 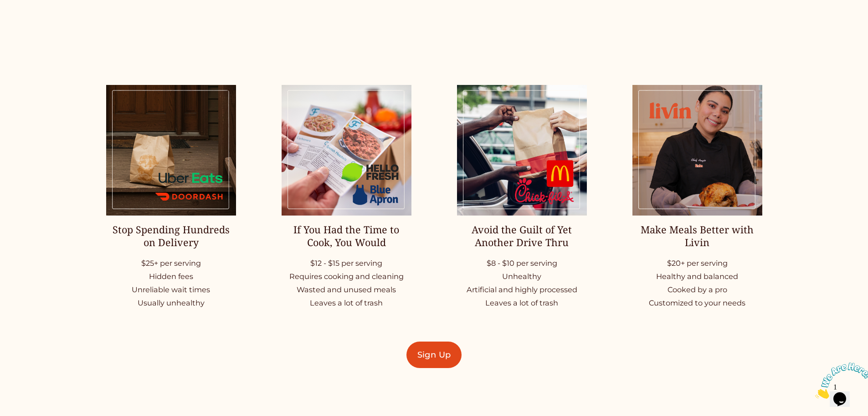 What do you see at coordinates (522, 236) in the screenshot?
I see `h2: Avoid the Guilt of Yet Another Drive Thru` at bounding box center [522, 236].